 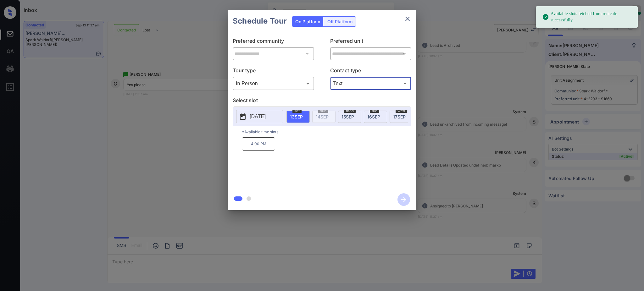 I want to click on span: mon, so click(x=350, y=111).